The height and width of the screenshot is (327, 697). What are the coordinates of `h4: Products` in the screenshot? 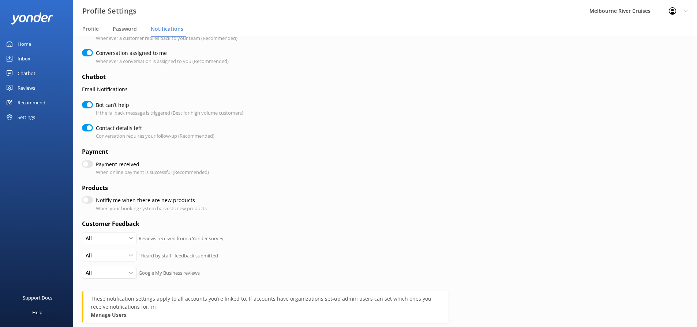 It's located at (265, 188).